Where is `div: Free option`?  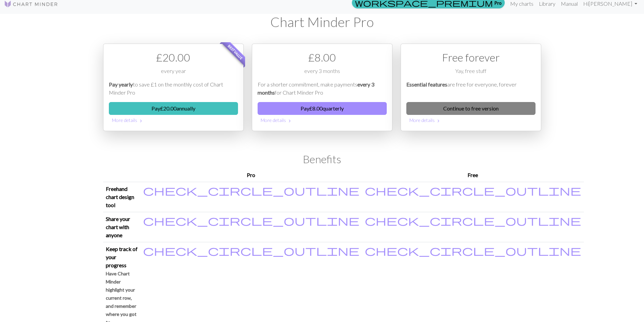
div: Free option is located at coordinates (471, 87).